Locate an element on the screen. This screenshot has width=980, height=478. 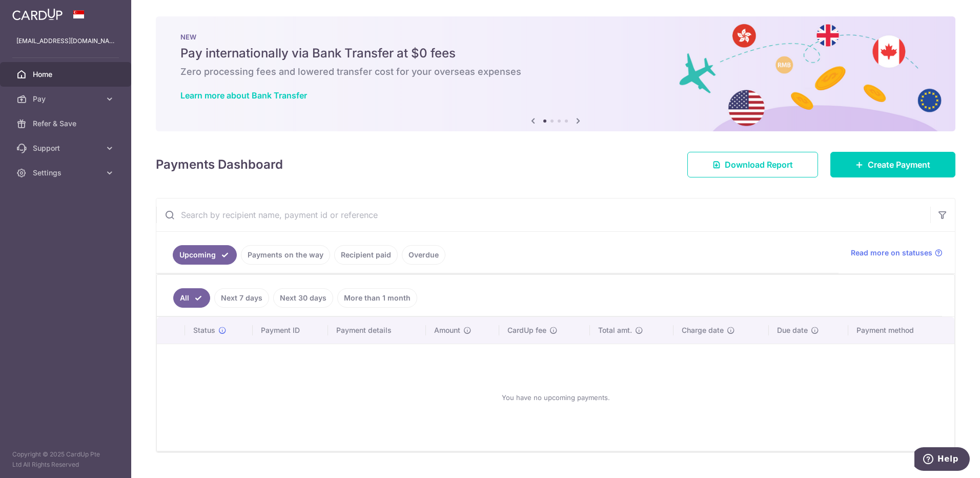
h5: Pay internationally via Bank Transfer at $0 fees is located at coordinates (555, 54).